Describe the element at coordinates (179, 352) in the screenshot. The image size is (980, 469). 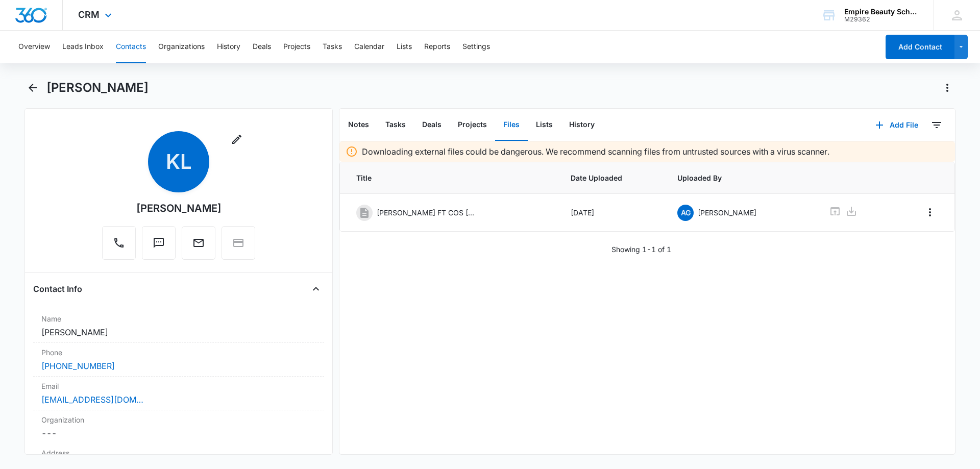
I see `label: Phone` at that location.